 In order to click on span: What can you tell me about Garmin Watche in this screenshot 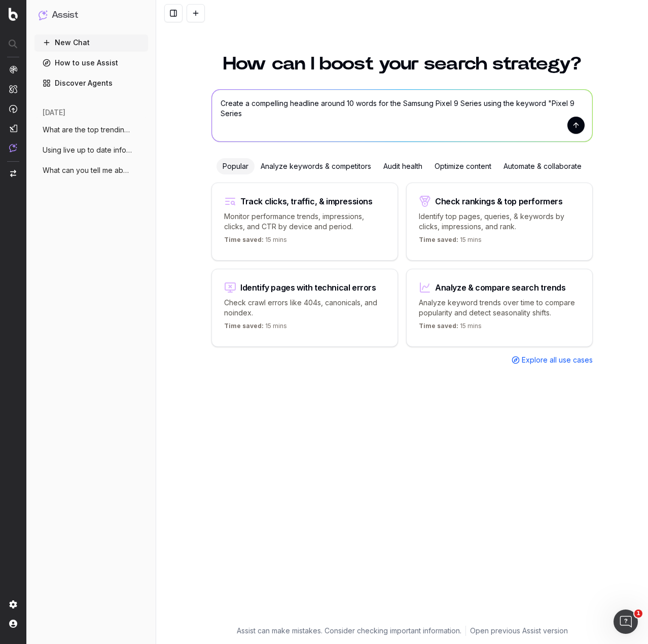, I will do `click(87, 170)`.